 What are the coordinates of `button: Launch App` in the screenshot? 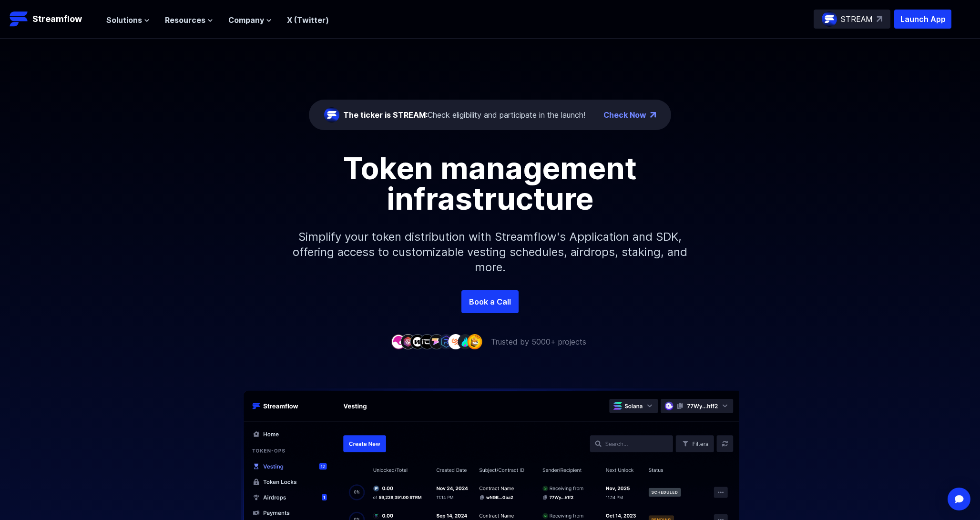 It's located at (923, 19).